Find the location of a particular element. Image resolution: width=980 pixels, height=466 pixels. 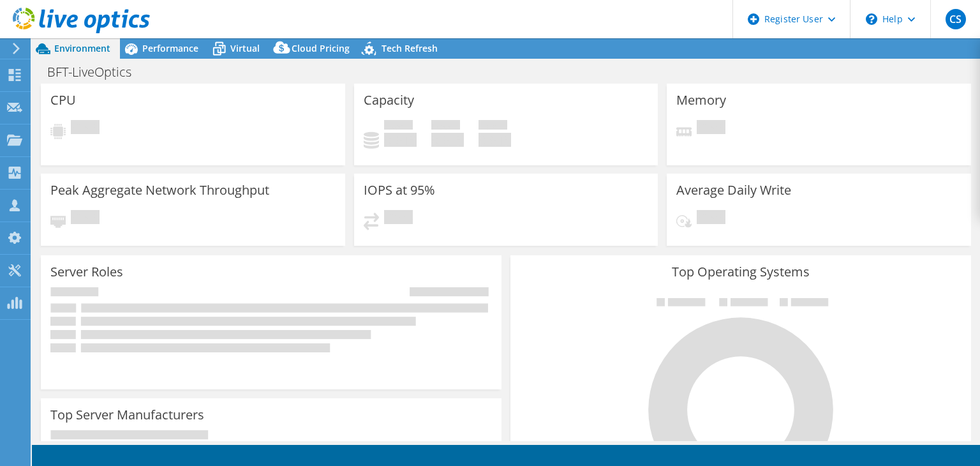

span: Tech Refresh is located at coordinates (410, 48).